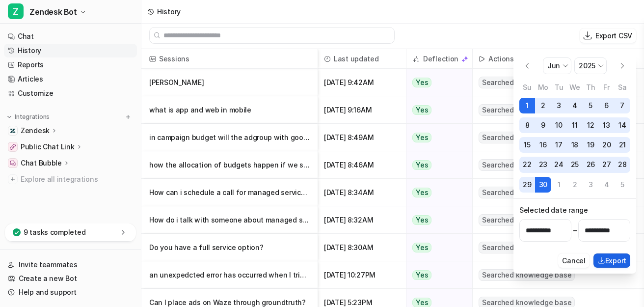  I want to click on p: Do you have a full service option?, so click(230, 247).